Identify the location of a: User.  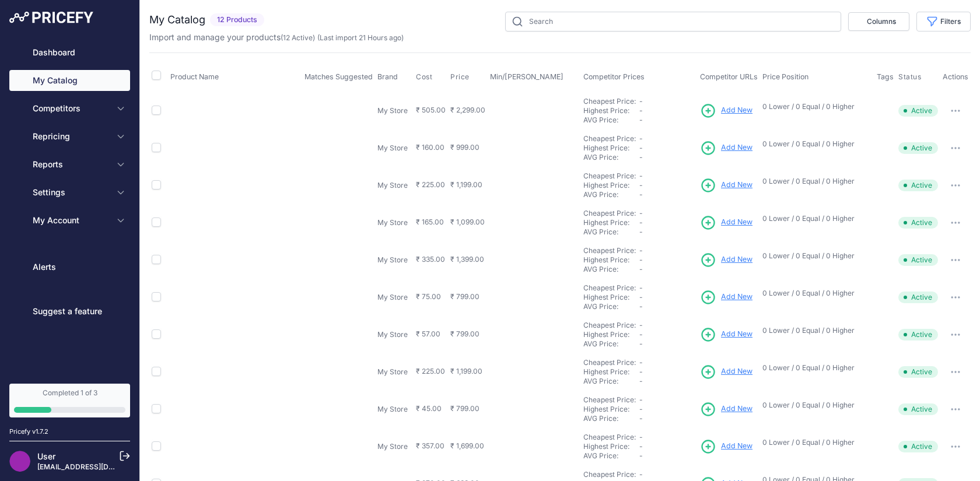
(46, 456).